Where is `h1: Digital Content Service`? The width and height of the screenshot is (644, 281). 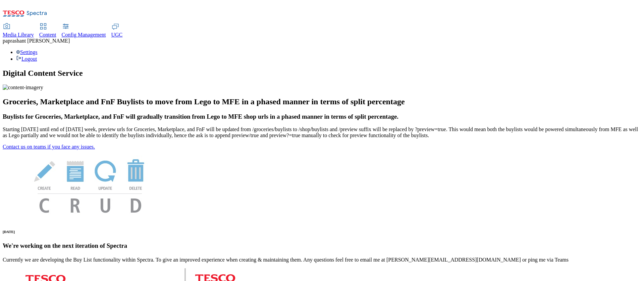 h1: Digital Content Service is located at coordinates (322, 73).